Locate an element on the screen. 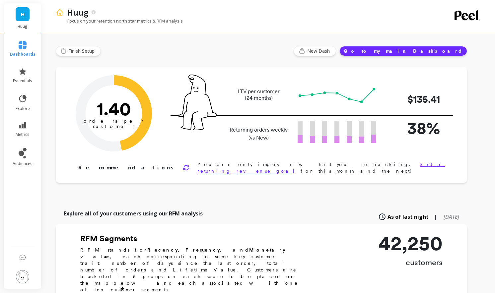  span: essentials is located at coordinates (23, 81).